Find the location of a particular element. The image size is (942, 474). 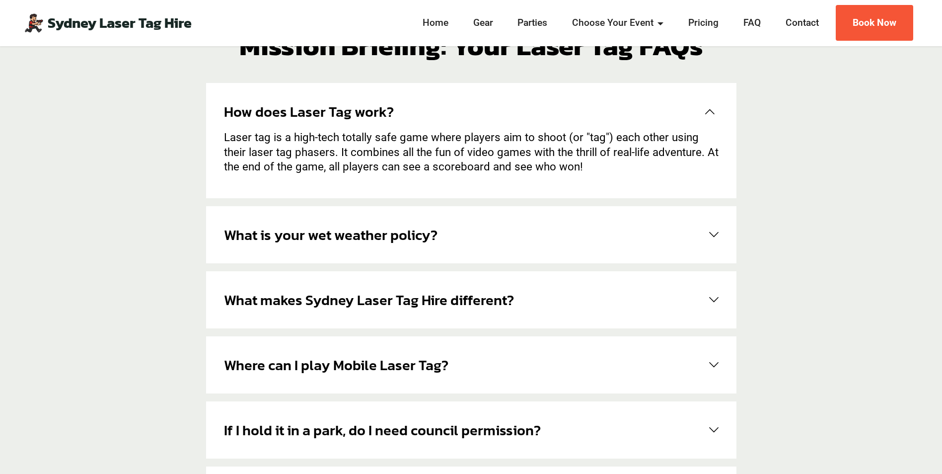

h6: If I hold it in a park, do I need council permission? is located at coordinates (382, 429).